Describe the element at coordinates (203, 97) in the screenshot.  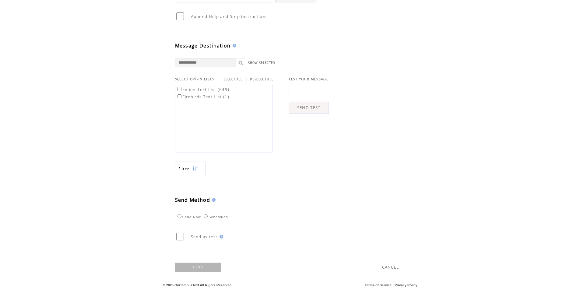
I see `label: Firebirds Text List (1)` at that location.